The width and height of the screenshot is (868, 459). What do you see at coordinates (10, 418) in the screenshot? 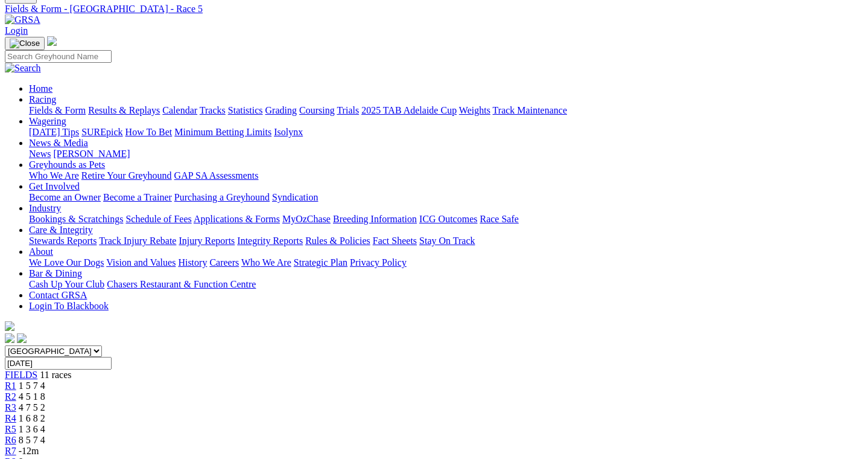
I see `span: R4` at bounding box center [10, 418].